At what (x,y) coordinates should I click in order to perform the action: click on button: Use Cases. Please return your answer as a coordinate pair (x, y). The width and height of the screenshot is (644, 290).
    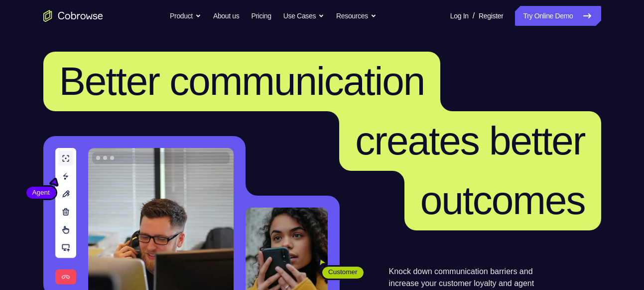
    Looking at the image, I should click on (304, 16).